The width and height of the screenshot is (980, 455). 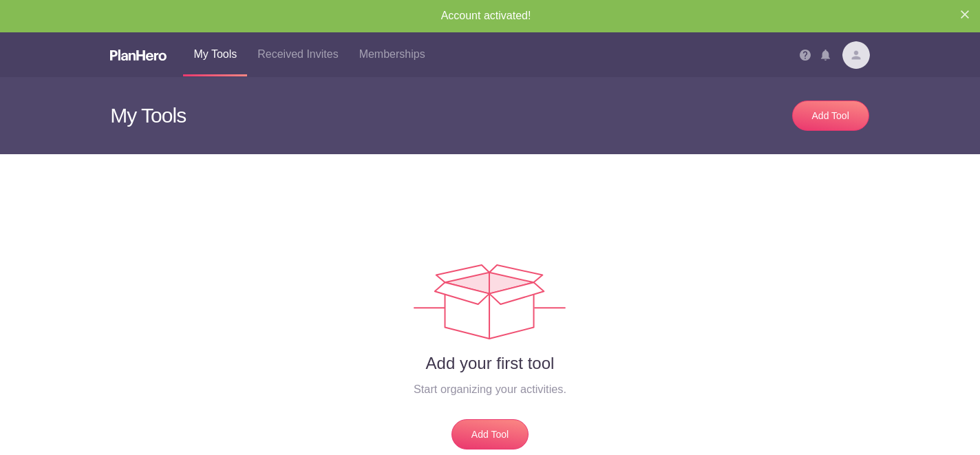 I want to click on img: Notifications, so click(x=826, y=55).